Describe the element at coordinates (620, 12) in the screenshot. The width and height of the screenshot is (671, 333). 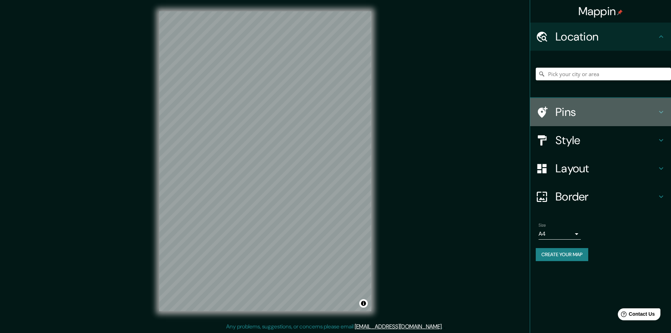
I see `img: pin-icon.png` at that location.